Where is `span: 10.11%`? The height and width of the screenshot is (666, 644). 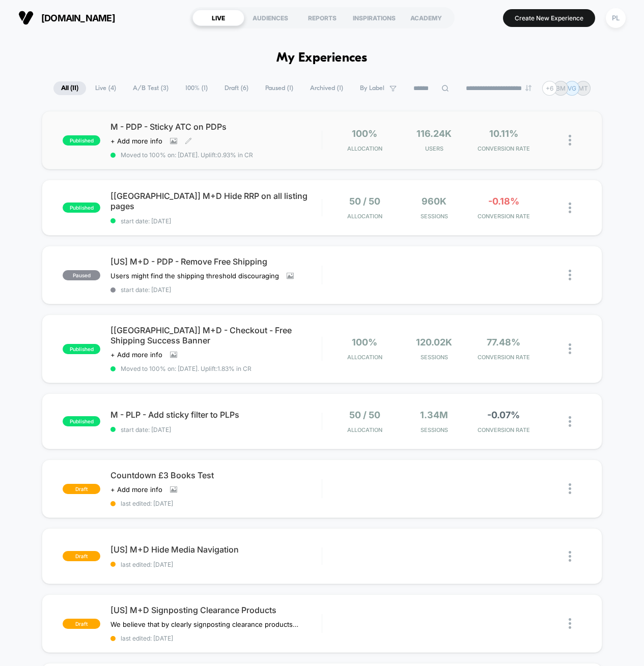
span: 10.11% is located at coordinates (503, 134).